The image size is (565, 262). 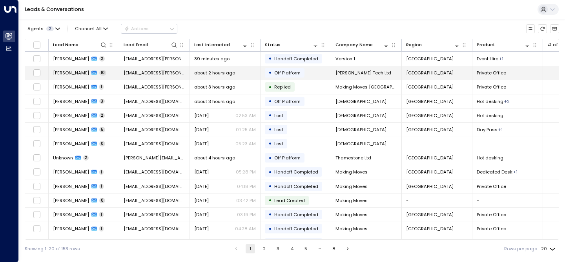 What do you see at coordinates (154, 59) in the screenshot?
I see `span: rhianna.parton@version1.com` at bounding box center [154, 59].